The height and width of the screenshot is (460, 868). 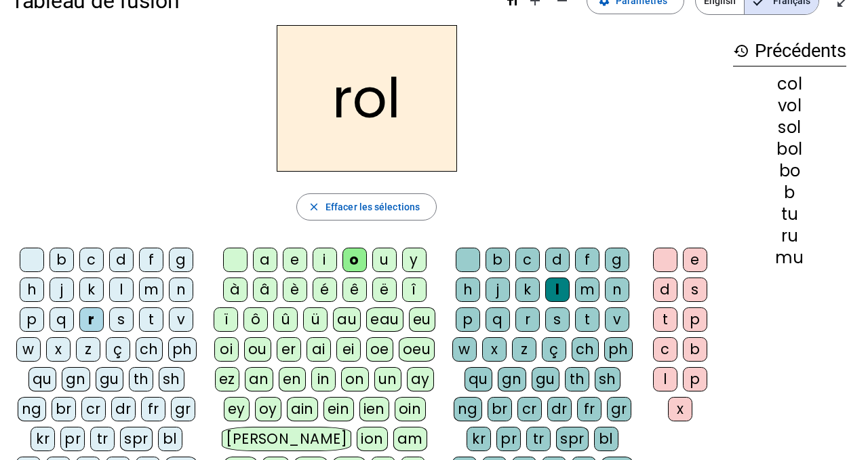 What do you see at coordinates (289, 349) in the screenshot?
I see `div: er` at bounding box center [289, 349].